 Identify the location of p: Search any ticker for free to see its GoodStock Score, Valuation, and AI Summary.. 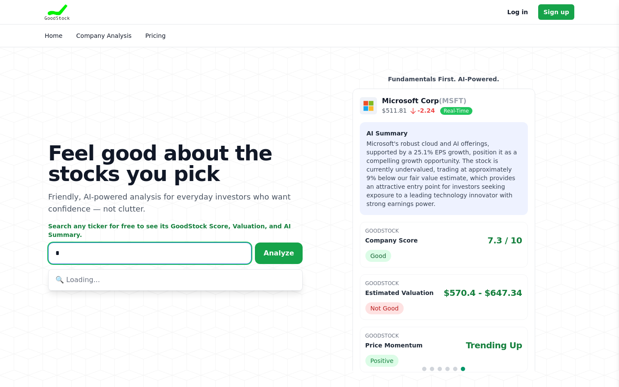
(175, 230).